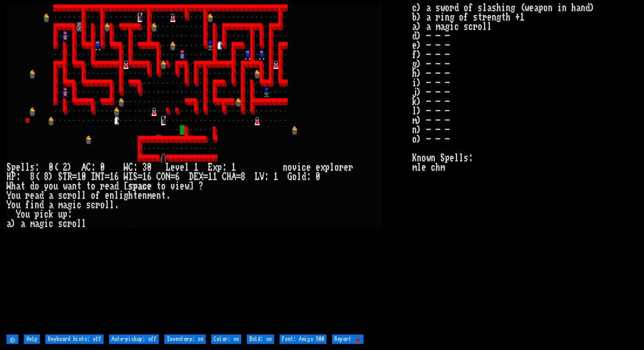 The width and height of the screenshot is (644, 350). I want to click on div: I, so click(93, 177).